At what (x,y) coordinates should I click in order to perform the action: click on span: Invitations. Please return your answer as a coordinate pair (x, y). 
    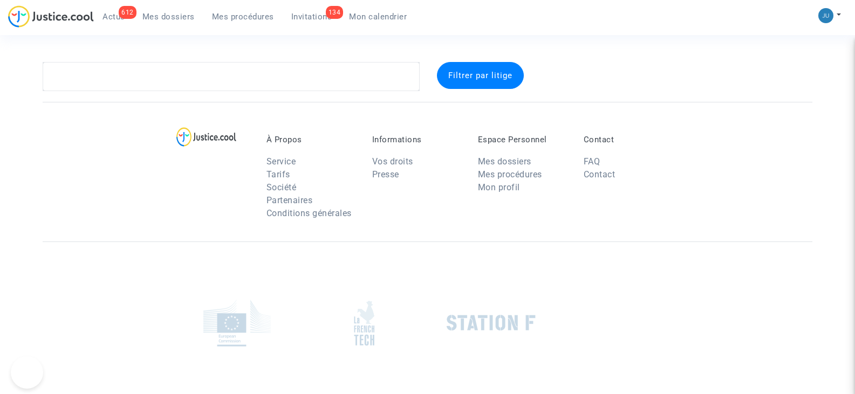
    Looking at the image, I should click on (312, 17).